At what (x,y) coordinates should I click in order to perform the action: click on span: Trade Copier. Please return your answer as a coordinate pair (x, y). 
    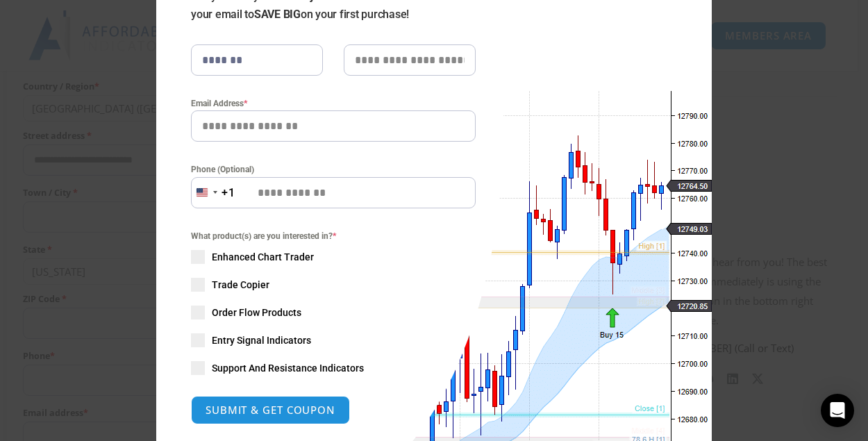
    Looking at the image, I should click on (240, 284).